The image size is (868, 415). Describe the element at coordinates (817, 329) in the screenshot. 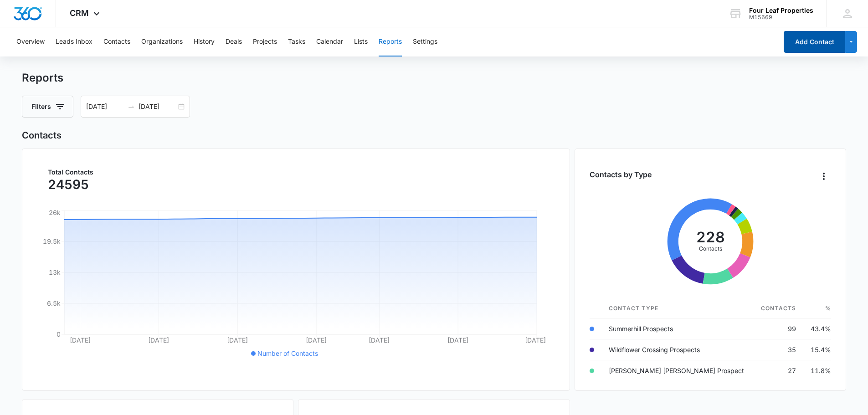

I see `td: 43.4%` at that location.